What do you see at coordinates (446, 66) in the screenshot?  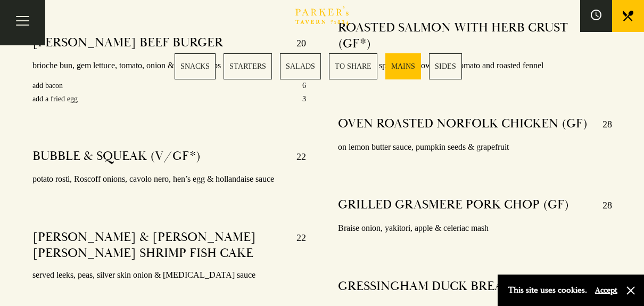 I see `a: 6 / 6` at bounding box center [446, 66].